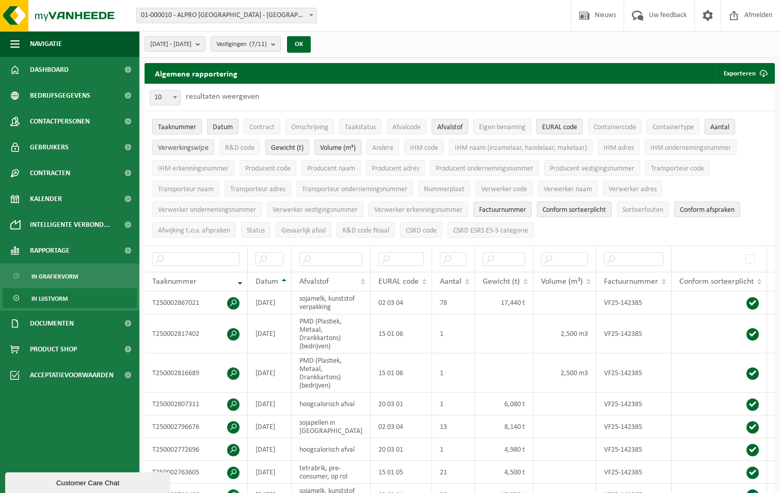 This screenshot has width=780, height=493. What do you see at coordinates (310, 127) in the screenshot?
I see `button: OmschrijvingOmschrijving: Activate to sort` at bounding box center [310, 127].